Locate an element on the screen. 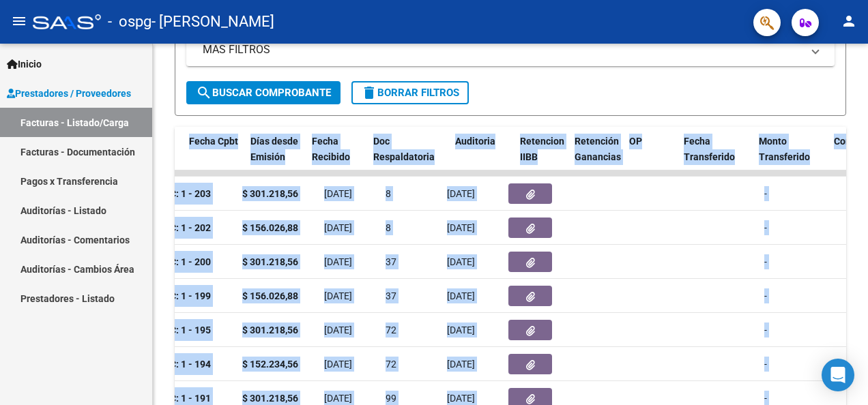 This screenshot has width=868, height=405. span: Retención Ganancias is located at coordinates (598, 148).